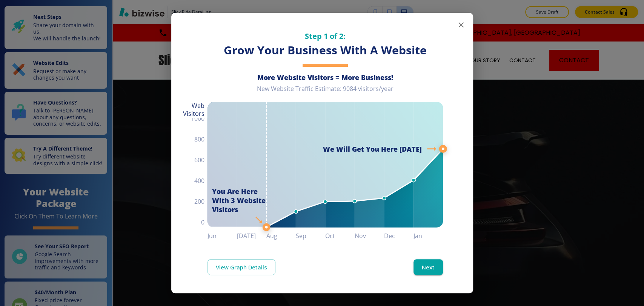 The width and height of the screenshot is (644, 306). What do you see at coordinates (242, 267) in the screenshot?
I see `a: View Graph Details` at bounding box center [242, 267].